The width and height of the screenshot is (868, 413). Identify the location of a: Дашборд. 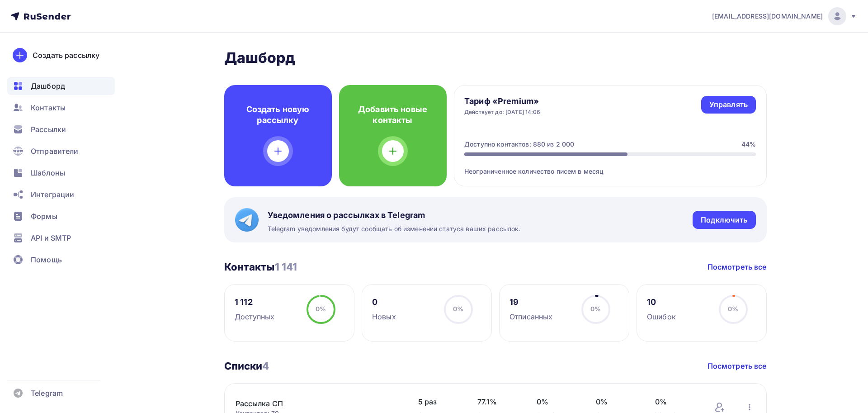
(61, 86).